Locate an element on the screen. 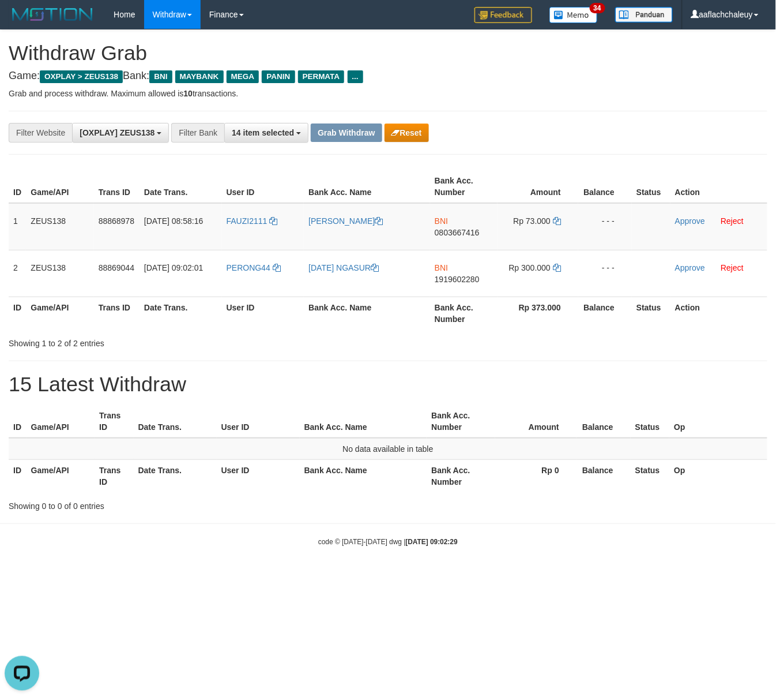 This screenshot has width=776, height=700. div: Filter Bank is located at coordinates (198, 132).